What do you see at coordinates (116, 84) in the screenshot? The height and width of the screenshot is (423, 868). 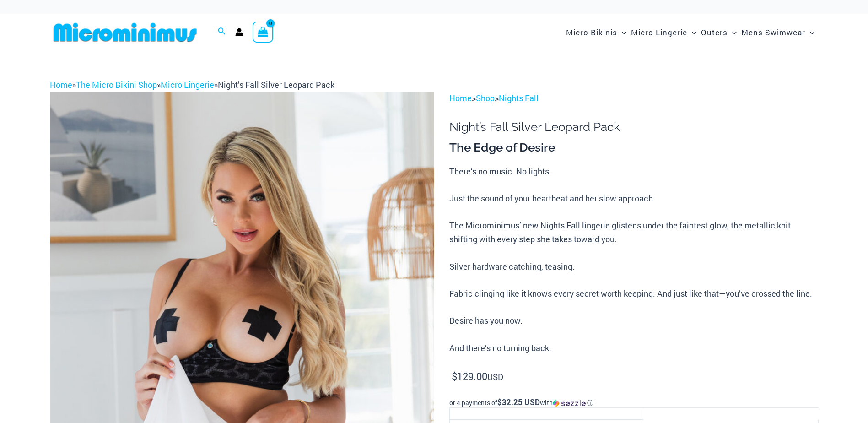 I see `a: The Micro Bikini Shop` at bounding box center [116, 84].